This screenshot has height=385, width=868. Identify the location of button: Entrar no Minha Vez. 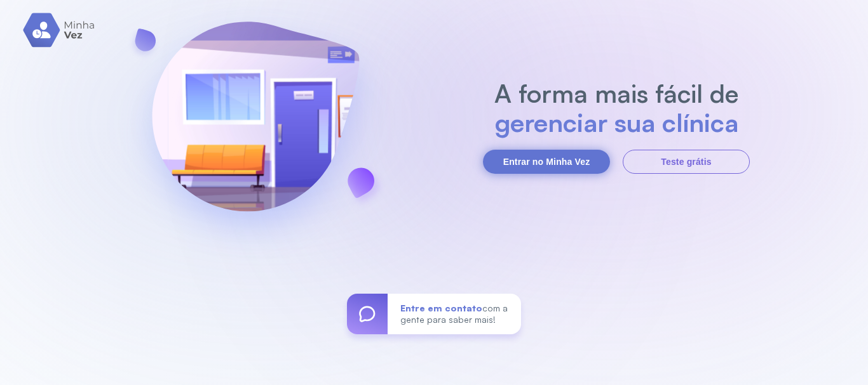
(546, 162).